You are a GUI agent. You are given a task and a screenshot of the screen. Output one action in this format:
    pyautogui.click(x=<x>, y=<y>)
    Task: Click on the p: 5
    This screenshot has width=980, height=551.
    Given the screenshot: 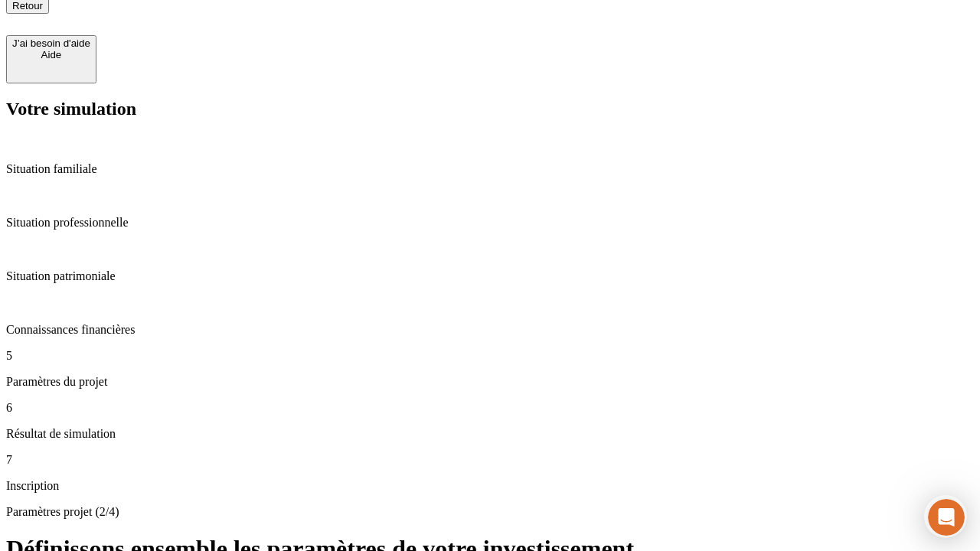 What is the action you would take?
    pyautogui.click(x=490, y=356)
    